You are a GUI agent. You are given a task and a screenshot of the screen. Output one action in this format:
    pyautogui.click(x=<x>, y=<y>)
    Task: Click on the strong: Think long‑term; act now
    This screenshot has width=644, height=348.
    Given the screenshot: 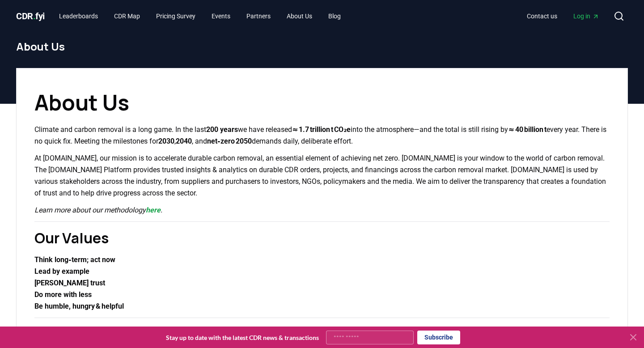 What is the action you would take?
    pyautogui.click(x=75, y=259)
    